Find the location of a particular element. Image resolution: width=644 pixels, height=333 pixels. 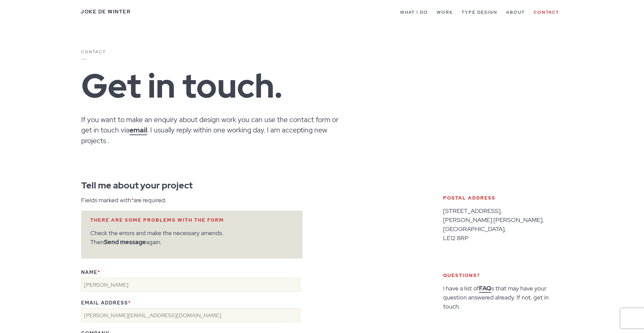

a: email is located at coordinates (138, 130).